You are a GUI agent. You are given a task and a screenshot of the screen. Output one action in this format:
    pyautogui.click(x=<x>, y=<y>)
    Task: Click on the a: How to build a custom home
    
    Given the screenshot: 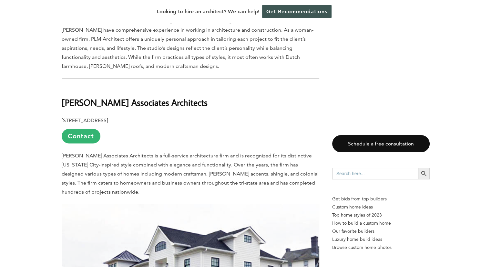 What is the action you would take?
    pyautogui.click(x=381, y=223)
    